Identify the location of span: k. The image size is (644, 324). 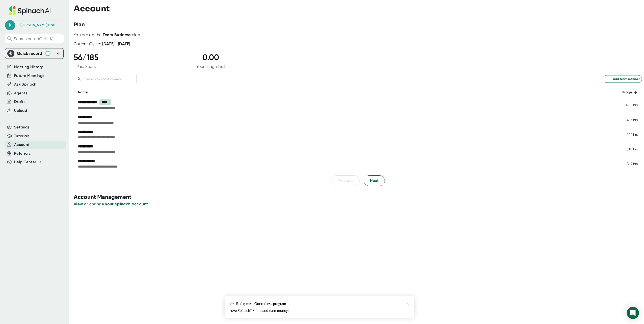
(10, 25).